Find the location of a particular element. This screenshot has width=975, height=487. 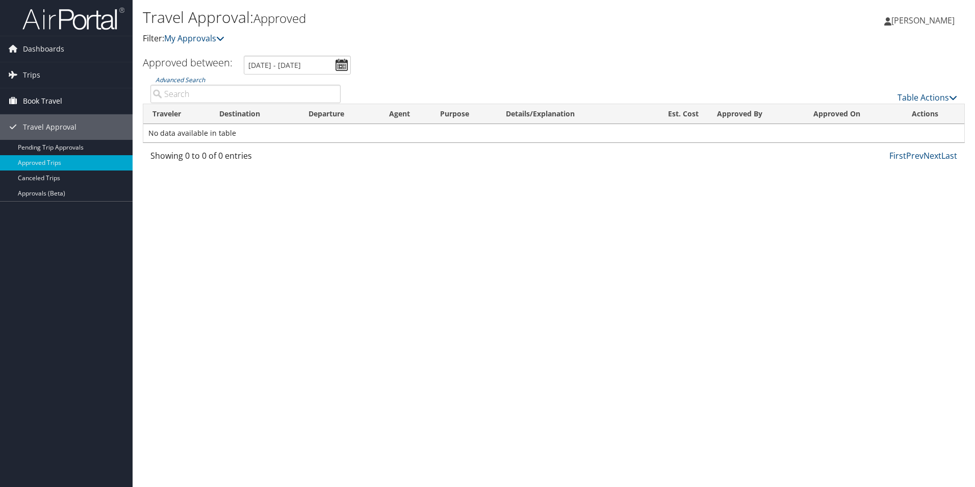

a: Advanced Search is located at coordinates (180, 80).